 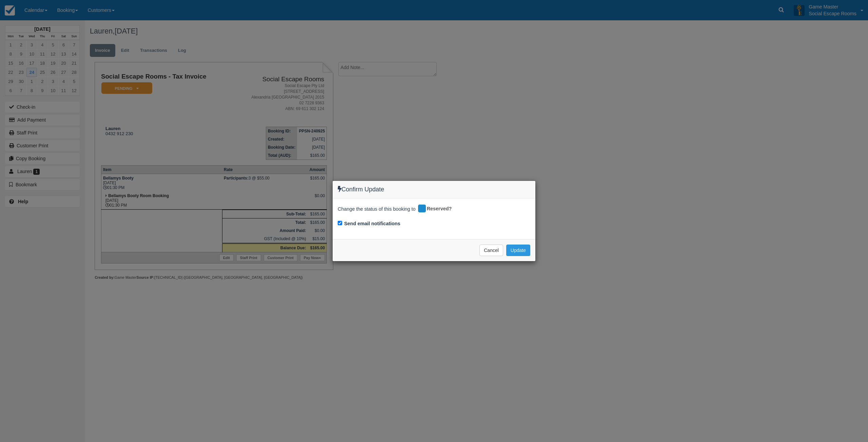 What do you see at coordinates (491, 250) in the screenshot?
I see `button: Cancel` at bounding box center [491, 250].